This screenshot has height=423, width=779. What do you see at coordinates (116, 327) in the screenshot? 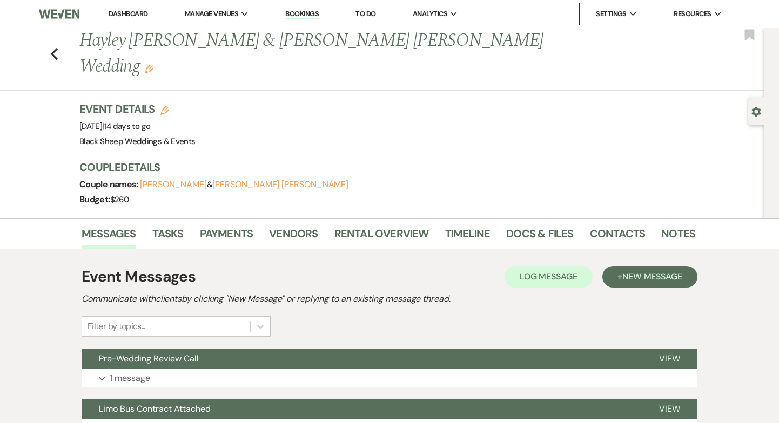
I see `div: Filter by topics...` at bounding box center [116, 327].